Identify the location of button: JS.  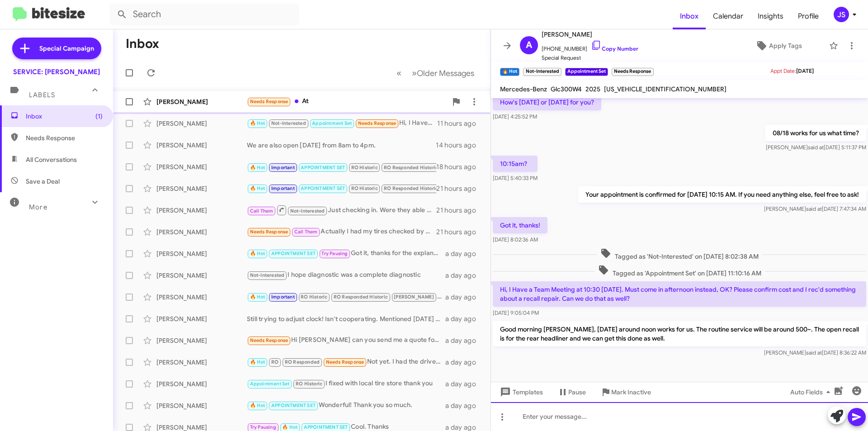
(841, 14).